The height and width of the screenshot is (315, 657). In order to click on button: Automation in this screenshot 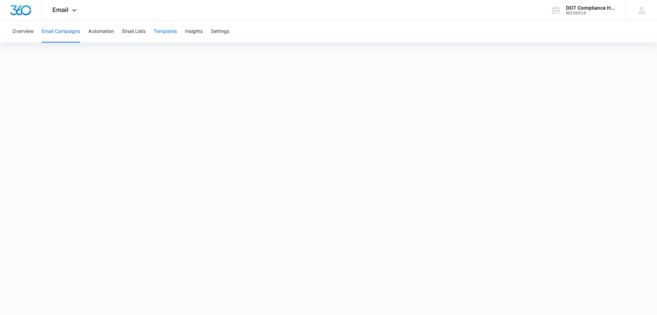, I will do `click(101, 31)`.